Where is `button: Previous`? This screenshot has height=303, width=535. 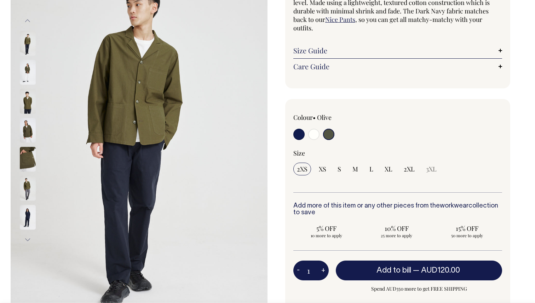
button: Previous is located at coordinates (28, 21).